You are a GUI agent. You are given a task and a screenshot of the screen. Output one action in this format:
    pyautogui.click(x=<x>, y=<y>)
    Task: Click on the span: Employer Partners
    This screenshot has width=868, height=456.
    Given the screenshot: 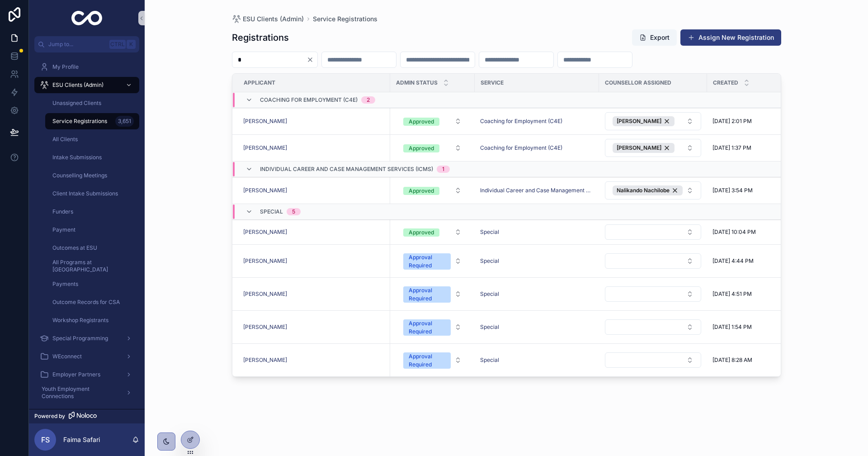 What is the action you would take?
    pyautogui.click(x=77, y=374)
    